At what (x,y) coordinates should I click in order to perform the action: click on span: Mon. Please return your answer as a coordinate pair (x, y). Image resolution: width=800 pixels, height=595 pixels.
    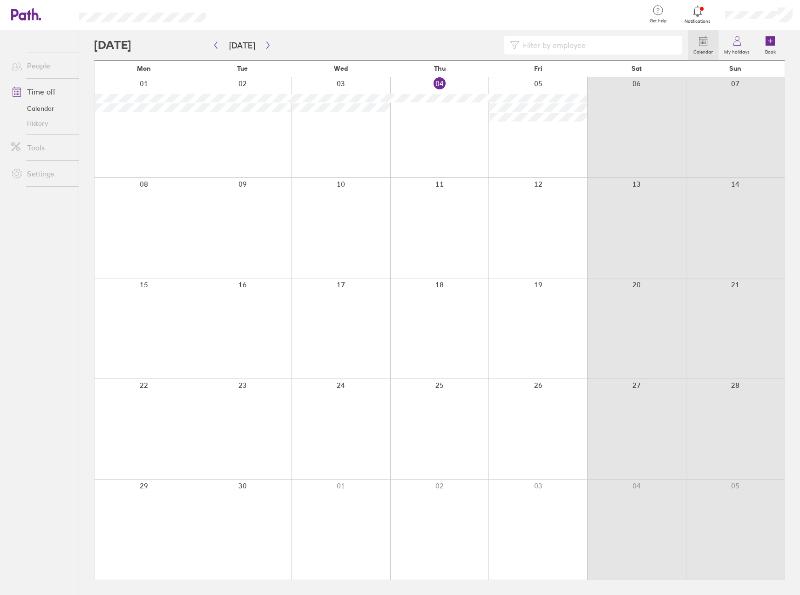
    Looking at the image, I should click on (144, 68).